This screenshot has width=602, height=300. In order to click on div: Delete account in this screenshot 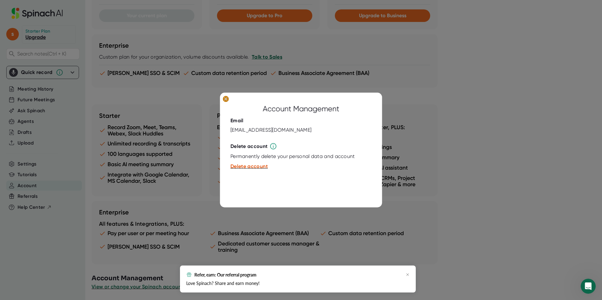, I will do `click(249, 146)`.